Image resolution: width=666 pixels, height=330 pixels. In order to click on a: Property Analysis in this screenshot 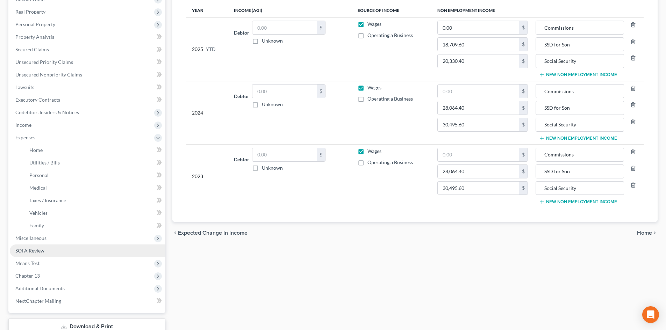, I will do `click(87, 37)`.